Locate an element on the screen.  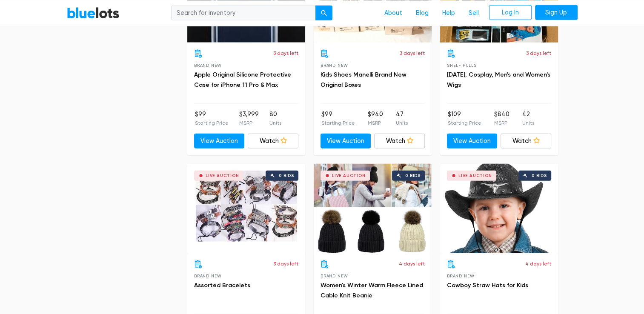
a: Sign Up is located at coordinates (556, 12).